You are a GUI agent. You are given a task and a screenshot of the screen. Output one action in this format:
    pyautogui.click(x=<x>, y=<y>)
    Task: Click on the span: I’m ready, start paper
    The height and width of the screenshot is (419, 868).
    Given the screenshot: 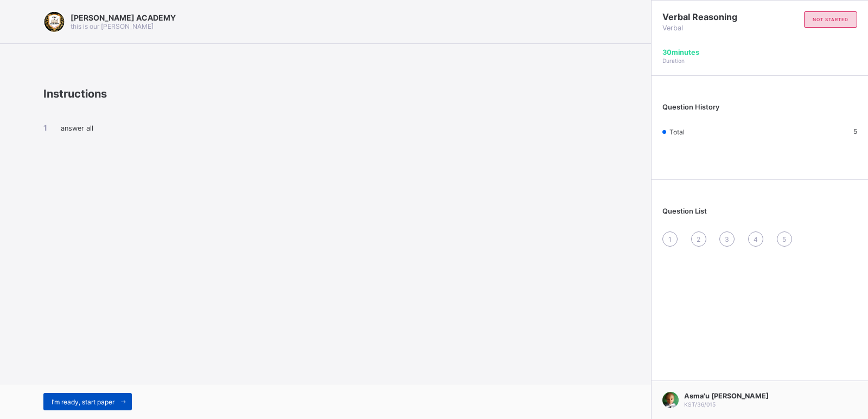 What is the action you would take?
    pyautogui.click(x=83, y=402)
    